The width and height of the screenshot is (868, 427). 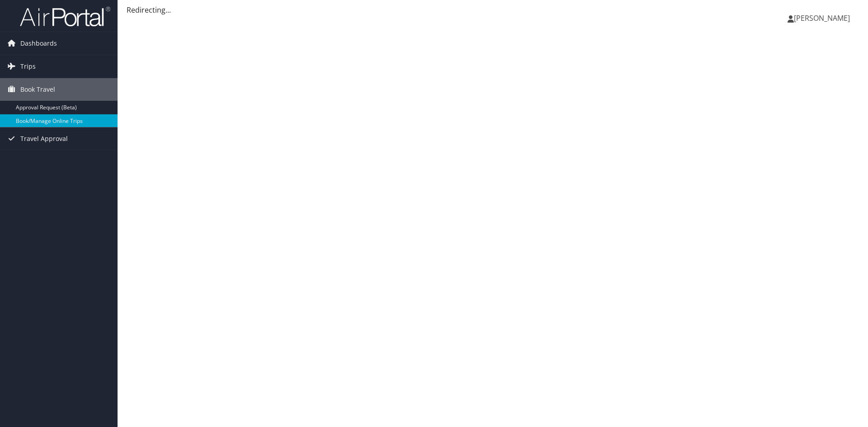 What do you see at coordinates (44, 139) in the screenshot?
I see `span: Travel Approval` at bounding box center [44, 139].